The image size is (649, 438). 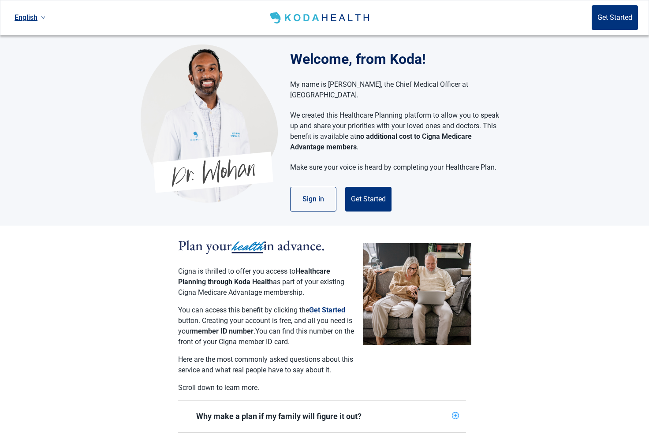 I want to click on p: Make sure your voice is heard by completing your Healthcare Plan., so click(x=394, y=167).